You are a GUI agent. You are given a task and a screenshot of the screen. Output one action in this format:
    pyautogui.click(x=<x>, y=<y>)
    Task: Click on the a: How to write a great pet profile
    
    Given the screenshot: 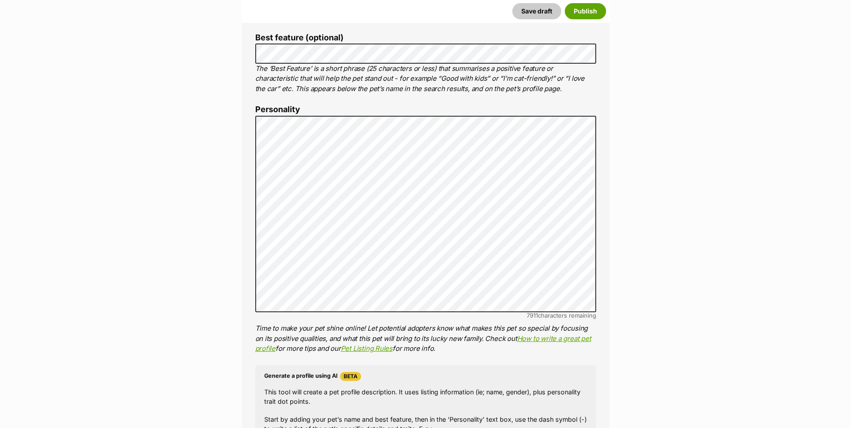 What is the action you would take?
    pyautogui.click(x=423, y=343)
    